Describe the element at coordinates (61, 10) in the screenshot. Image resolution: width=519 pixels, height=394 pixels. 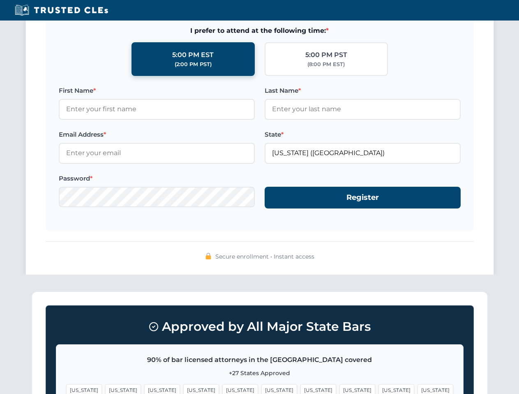
I see `img: Trusted CLEs` at that location.